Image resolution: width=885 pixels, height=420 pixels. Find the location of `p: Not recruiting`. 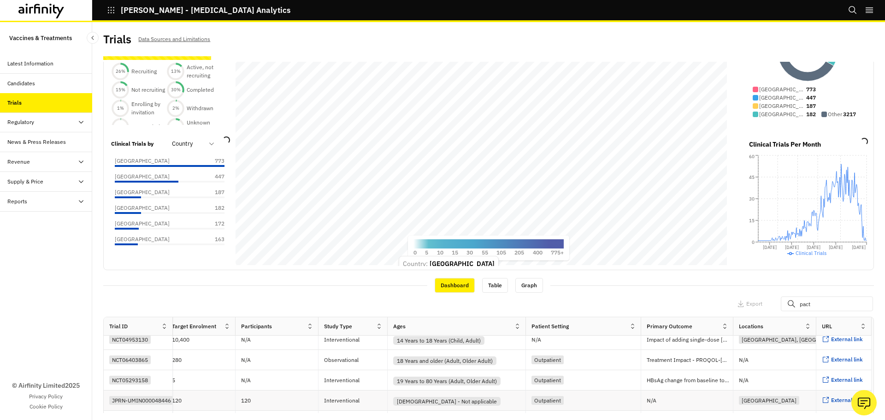

p: Not recruiting is located at coordinates (148, 90).